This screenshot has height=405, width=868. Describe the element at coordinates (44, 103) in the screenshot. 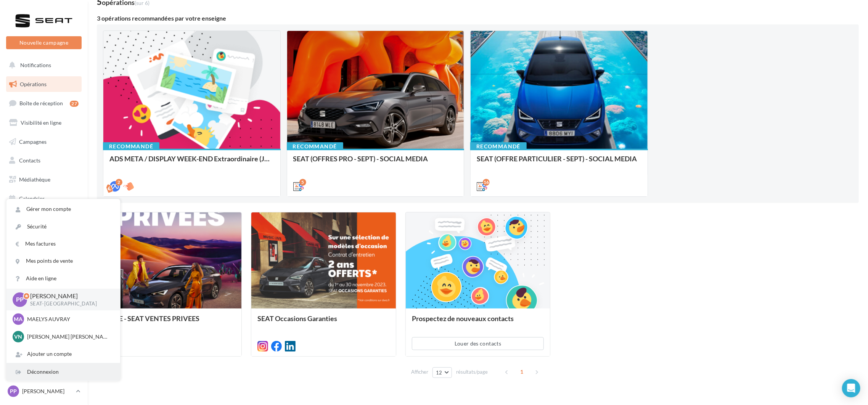

I see `a: Boîte de réception27` at that location.